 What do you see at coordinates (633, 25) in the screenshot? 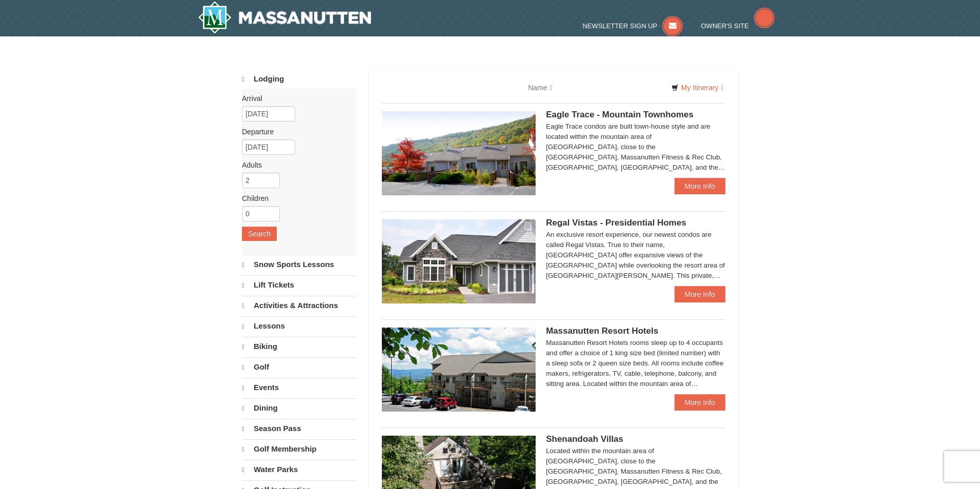
I see `a: Newsletter Sign Up` at bounding box center [633, 25].